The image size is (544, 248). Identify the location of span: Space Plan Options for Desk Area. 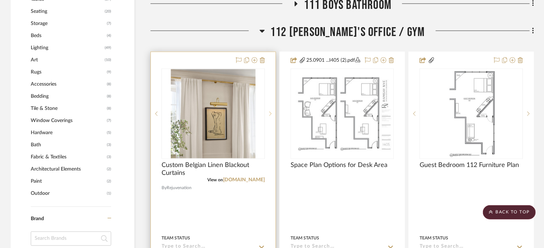
(339, 165).